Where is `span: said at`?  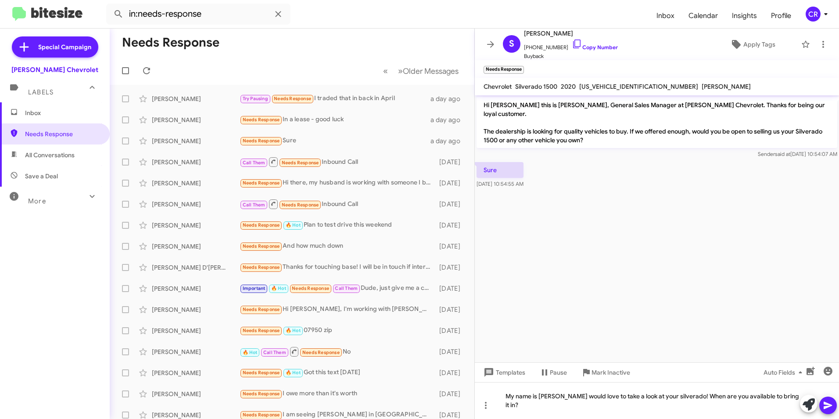
span: said at is located at coordinates (783, 154).